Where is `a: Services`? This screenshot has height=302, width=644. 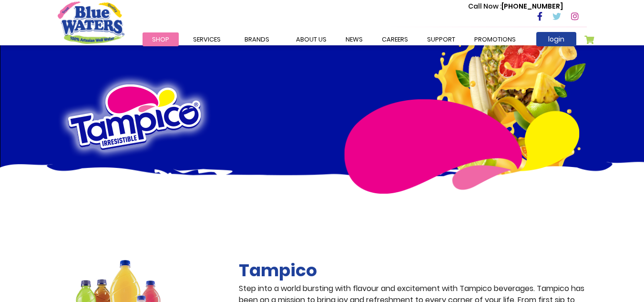
a: Services is located at coordinates (207, 39).